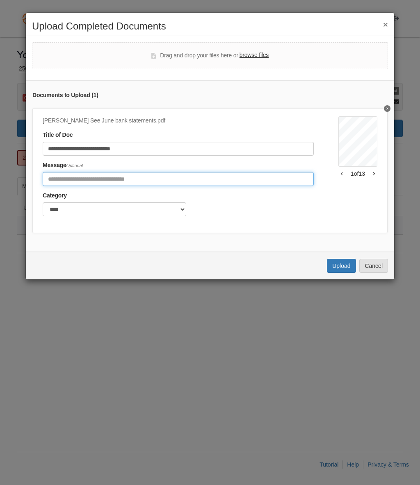  Describe the element at coordinates (387, 109) in the screenshot. I see `button: Delete Jamie See June bank statements` at that location.